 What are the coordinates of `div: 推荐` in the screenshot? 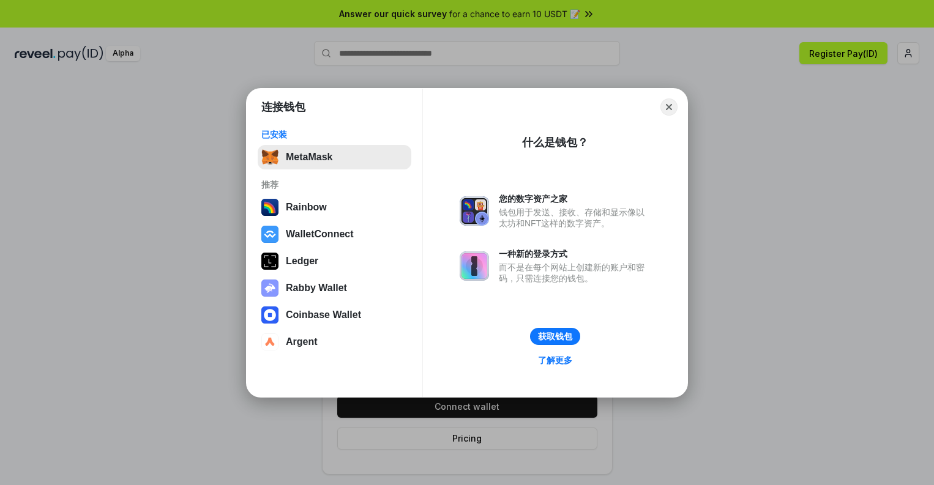 It's located at (334, 185).